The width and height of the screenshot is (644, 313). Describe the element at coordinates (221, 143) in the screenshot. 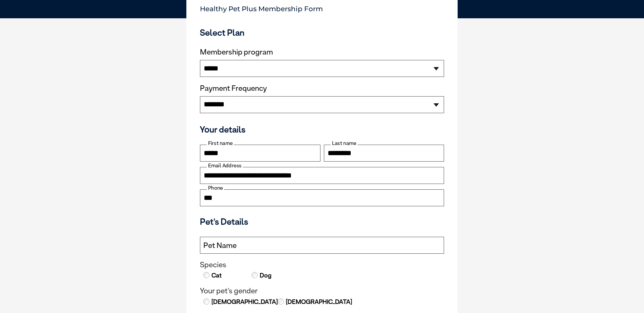

I see `label: First name` at that location.